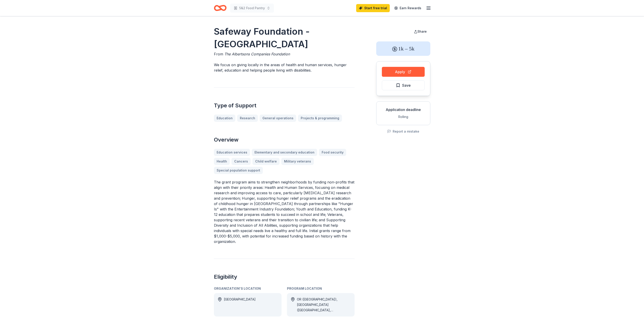  I want to click on p: The grant program aims to strengthen neighborhoods by funding non-profits that align with their p..., so click(284, 212).